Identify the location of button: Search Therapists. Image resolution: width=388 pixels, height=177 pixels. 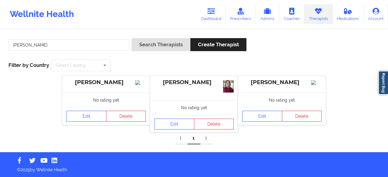
(161, 45).